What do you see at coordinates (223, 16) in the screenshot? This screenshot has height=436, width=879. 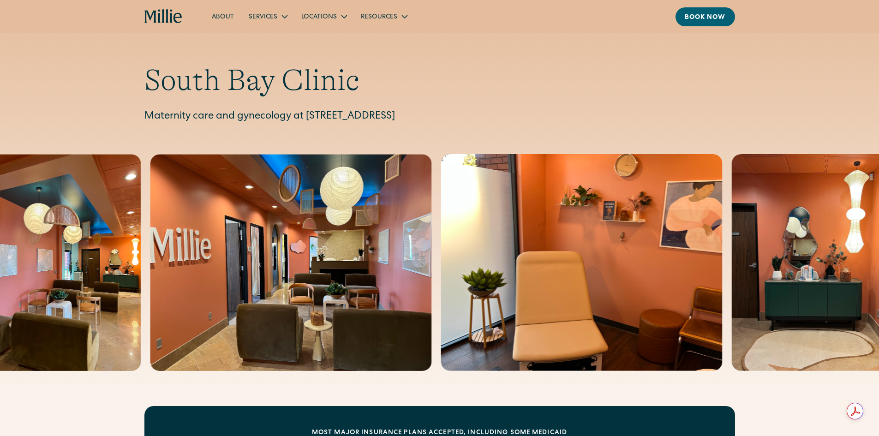 I see `a: About` at bounding box center [223, 16].